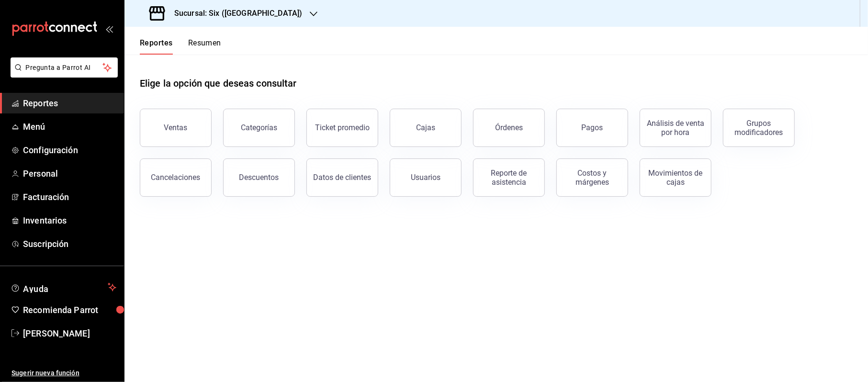  Describe the element at coordinates (64, 67) in the screenshot. I see `span: Pregunta a Parrot AI` at that location.